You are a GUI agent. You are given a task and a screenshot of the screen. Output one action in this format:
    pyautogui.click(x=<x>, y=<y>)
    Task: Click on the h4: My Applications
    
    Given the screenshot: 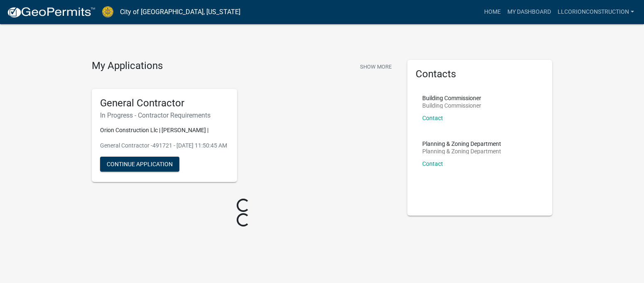 What is the action you would take?
    pyautogui.click(x=127, y=66)
    